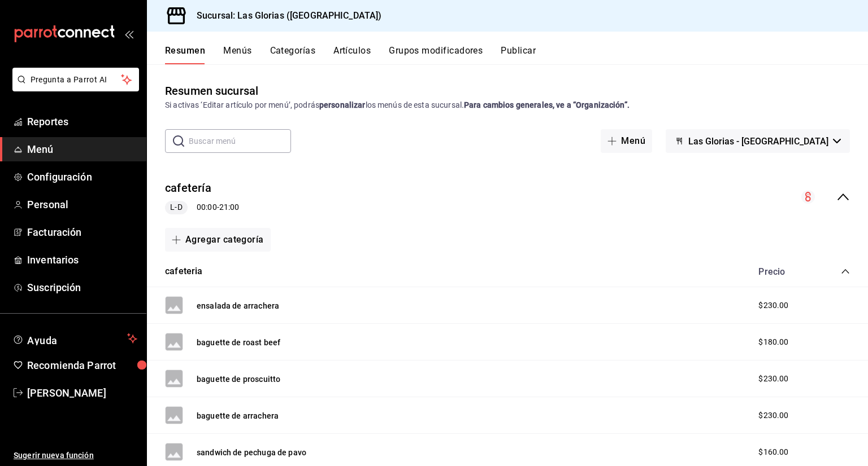 Image resolution: width=868 pixels, height=466 pixels. What do you see at coordinates (783, 272) in the screenshot?
I see `div: Precio` at bounding box center [783, 272].